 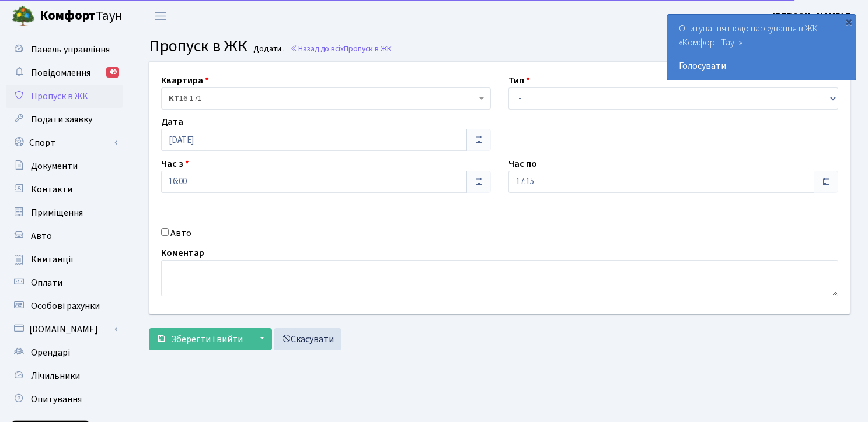 I want to click on a: Контакти, so click(x=65, y=190).